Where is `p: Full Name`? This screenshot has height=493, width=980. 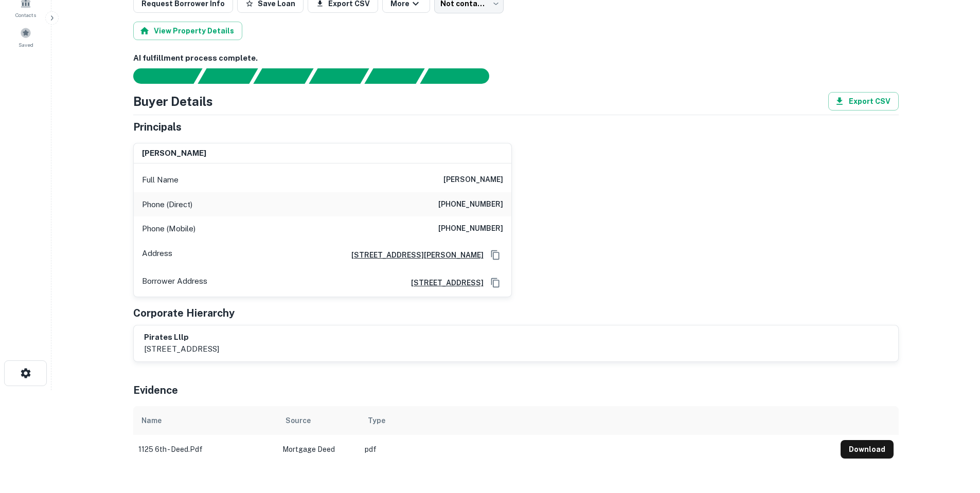
p: Full Name is located at coordinates (160, 180).